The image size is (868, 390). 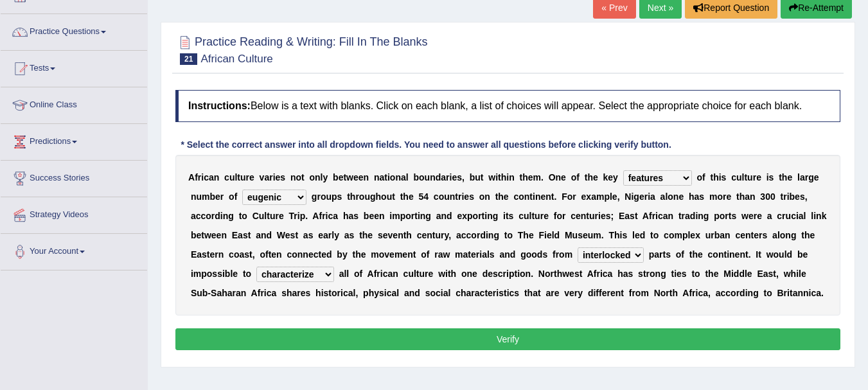 I want to click on b: y, so click(x=326, y=177).